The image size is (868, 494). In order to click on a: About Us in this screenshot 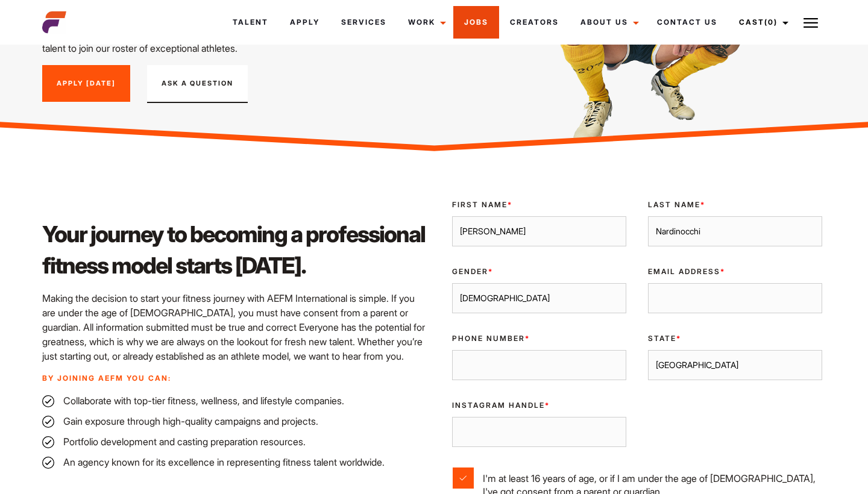, I will do `click(608, 23)`.